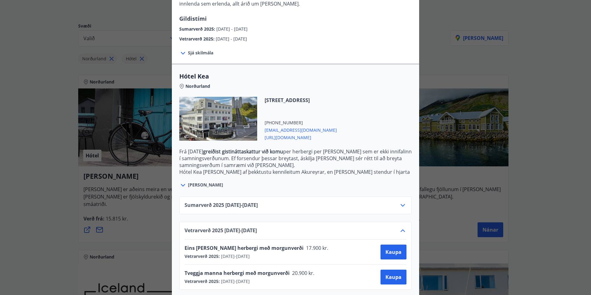 This screenshot has width=591, height=295. Describe the element at coordinates (198, 29) in the screenshot. I see `span: Sumarverð 2025 :` at that location.